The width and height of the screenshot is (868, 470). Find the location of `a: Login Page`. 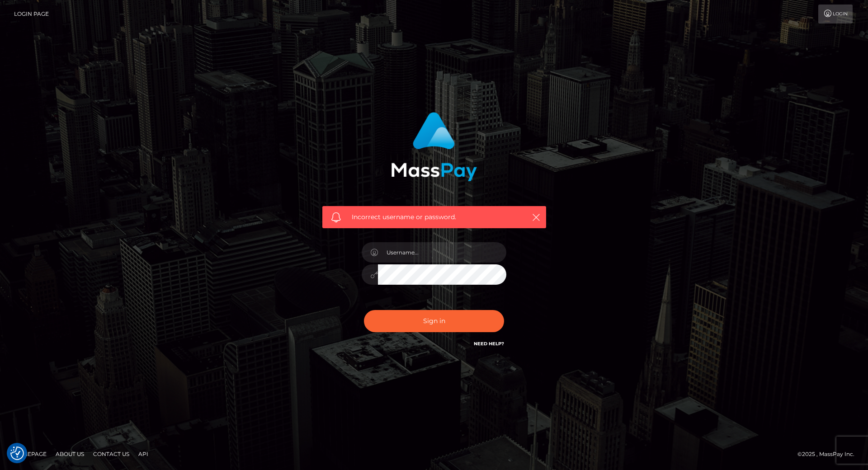

a: Login Page is located at coordinates (31, 14).